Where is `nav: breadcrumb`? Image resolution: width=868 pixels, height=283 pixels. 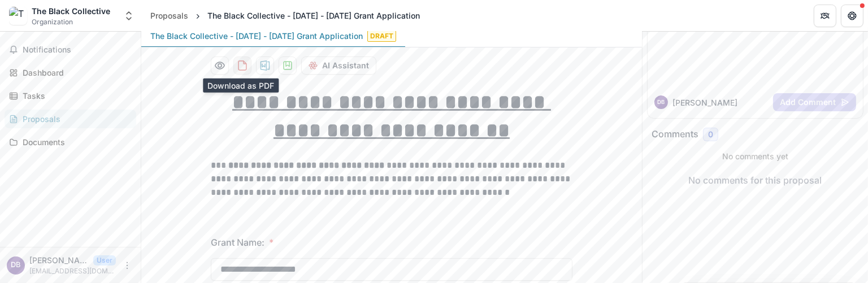 nav: breadcrumb is located at coordinates (285, 15).